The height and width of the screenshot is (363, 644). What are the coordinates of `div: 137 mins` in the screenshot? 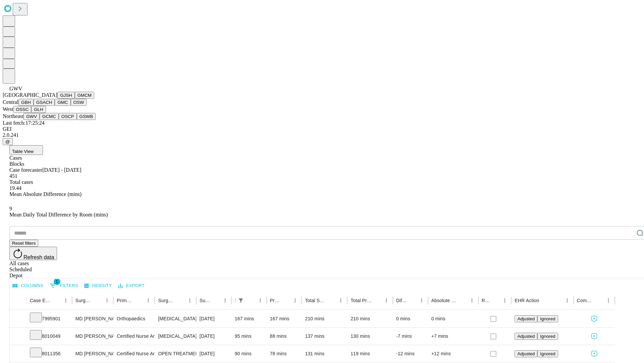 It's located at (324, 336).